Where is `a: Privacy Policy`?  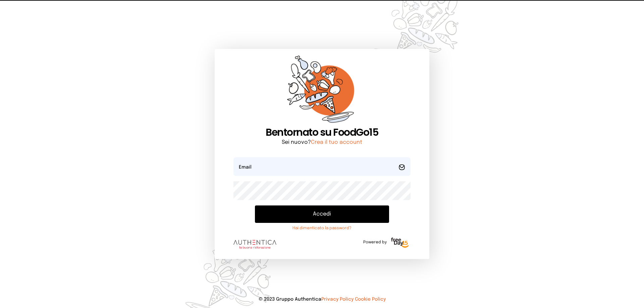
a: Privacy Policy is located at coordinates (337, 299).